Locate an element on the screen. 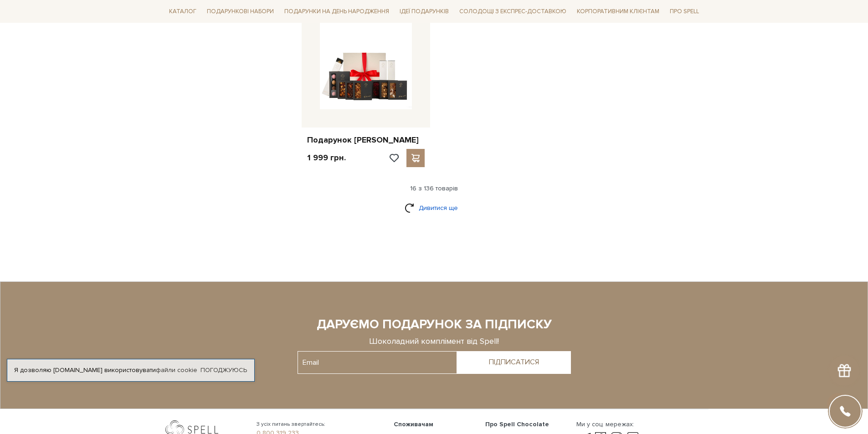 Image resolution: width=868 pixels, height=434 pixels. a: Дивитися ще is located at coordinates (434, 208).